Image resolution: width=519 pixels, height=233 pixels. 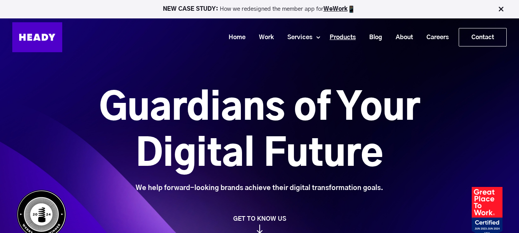 I want to click on a: Work, so click(x=264, y=37).